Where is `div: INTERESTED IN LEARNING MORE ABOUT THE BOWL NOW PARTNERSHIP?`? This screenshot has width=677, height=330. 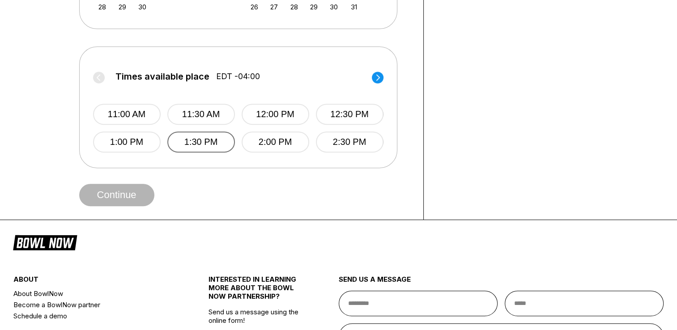
div: INTERESTED IN LEARNING MORE ABOUT THE BOWL NOW PARTNERSHIP? is located at coordinates (257, 291).